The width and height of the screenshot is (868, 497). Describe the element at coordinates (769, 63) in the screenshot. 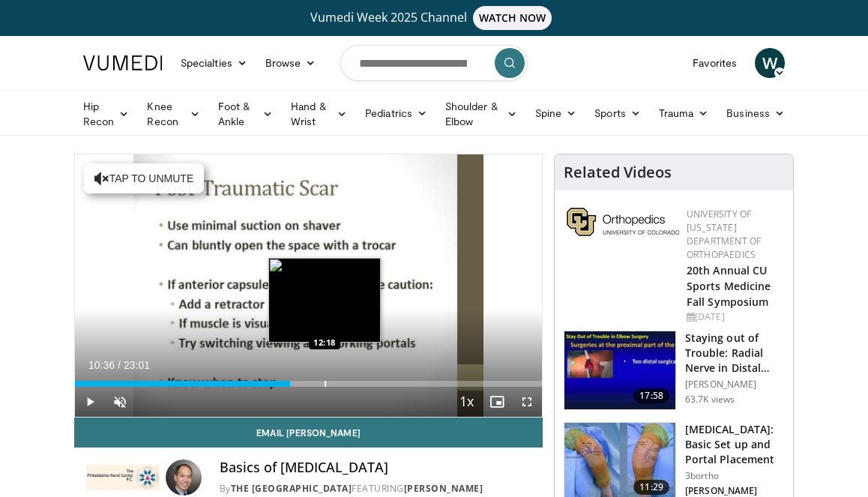

I see `span: W` at that location.